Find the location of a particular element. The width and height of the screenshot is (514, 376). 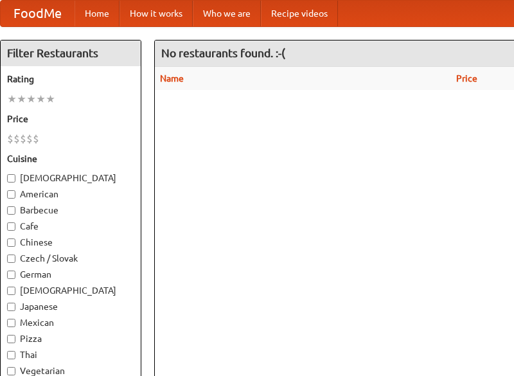

label: Thai is located at coordinates (71, 354).